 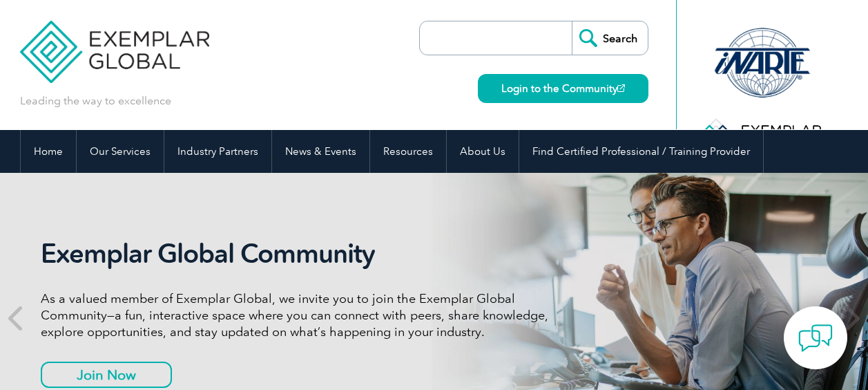 What do you see at coordinates (299, 254) in the screenshot?
I see `h2: Exemplar Global Community` at bounding box center [299, 254].